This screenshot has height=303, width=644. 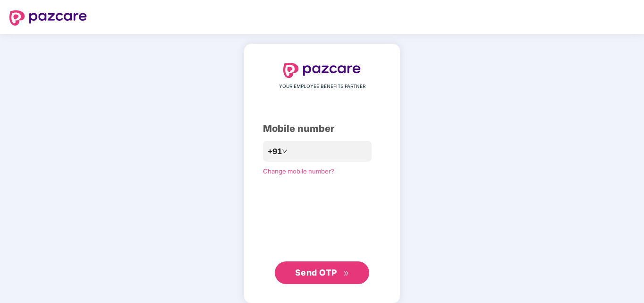 What do you see at coordinates (299, 171) in the screenshot?
I see `a: Change mobile number?` at bounding box center [299, 171].